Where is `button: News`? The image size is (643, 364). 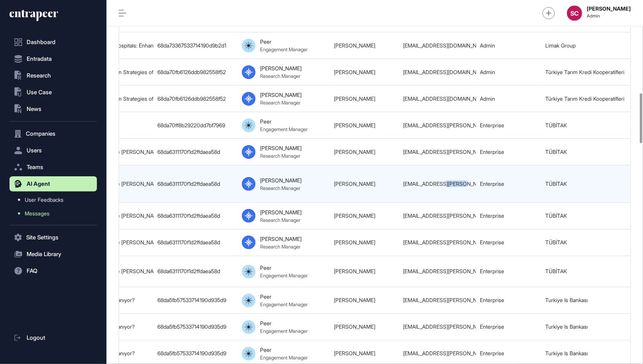
button: News is located at coordinates (53, 109).